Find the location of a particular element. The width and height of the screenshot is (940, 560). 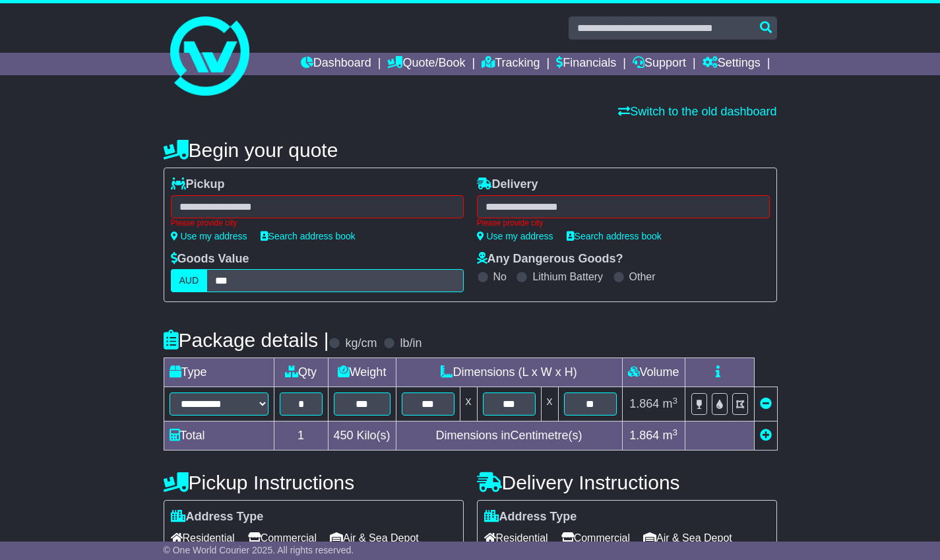

h4: Package details | is located at coordinates (246, 339).